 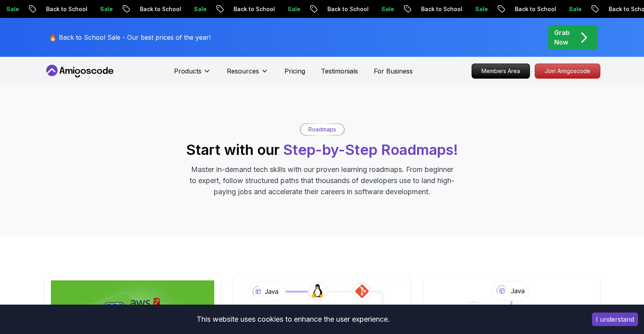 I want to click on a: Testimonials, so click(x=339, y=72).